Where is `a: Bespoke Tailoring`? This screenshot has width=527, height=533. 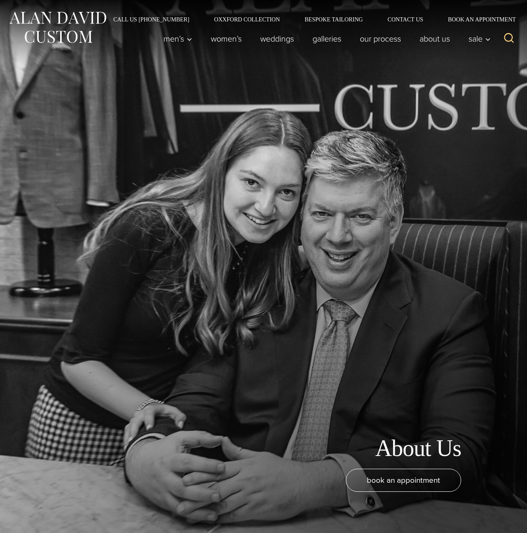 a: Bespoke Tailoring is located at coordinates (334, 19).